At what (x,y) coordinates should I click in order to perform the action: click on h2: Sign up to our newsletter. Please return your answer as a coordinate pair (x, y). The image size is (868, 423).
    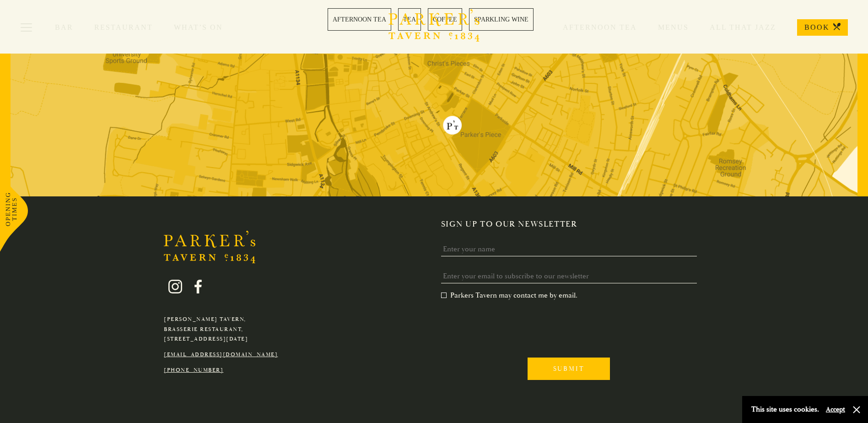
    Looking at the image, I should click on (573, 224).